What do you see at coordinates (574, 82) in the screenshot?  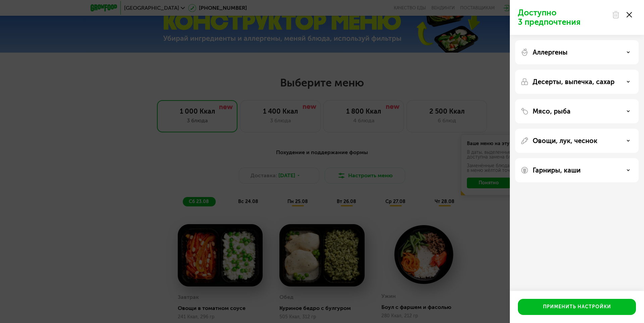 I see `p: Десерты, выпечка, сахар` at bounding box center [574, 82].